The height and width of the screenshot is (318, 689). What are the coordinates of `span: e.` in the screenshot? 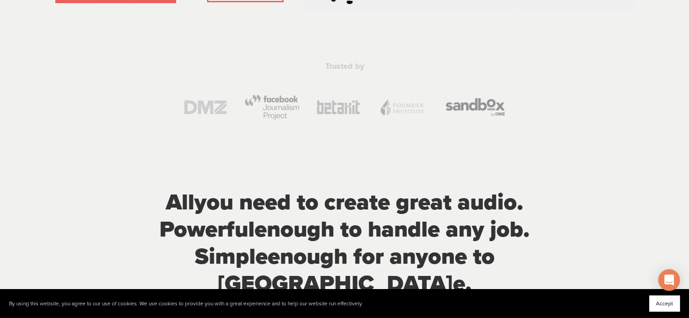 It's located at (462, 284).